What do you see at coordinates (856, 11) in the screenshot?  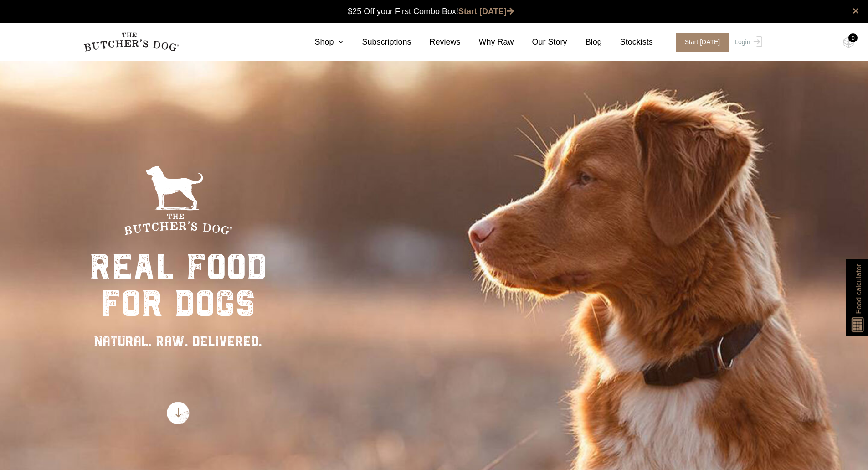 I see `a: close` at bounding box center [856, 11].